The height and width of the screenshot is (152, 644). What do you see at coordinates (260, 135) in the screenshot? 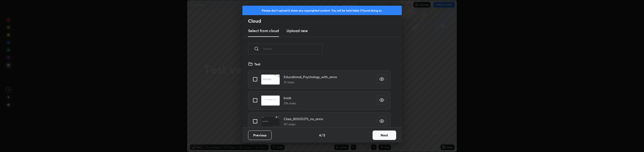
I see `button: Previous` at bounding box center [260, 135].